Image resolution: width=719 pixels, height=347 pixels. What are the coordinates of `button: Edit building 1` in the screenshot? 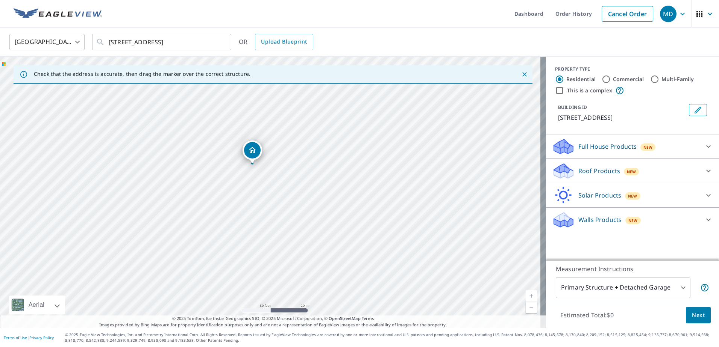 It's located at (698, 110).